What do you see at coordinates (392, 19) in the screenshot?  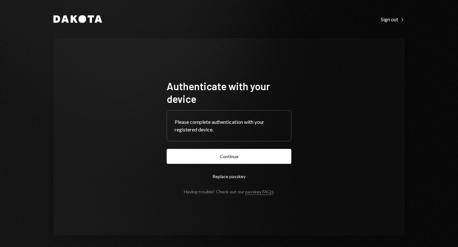 I see `div: Sign out` at bounding box center [392, 19].